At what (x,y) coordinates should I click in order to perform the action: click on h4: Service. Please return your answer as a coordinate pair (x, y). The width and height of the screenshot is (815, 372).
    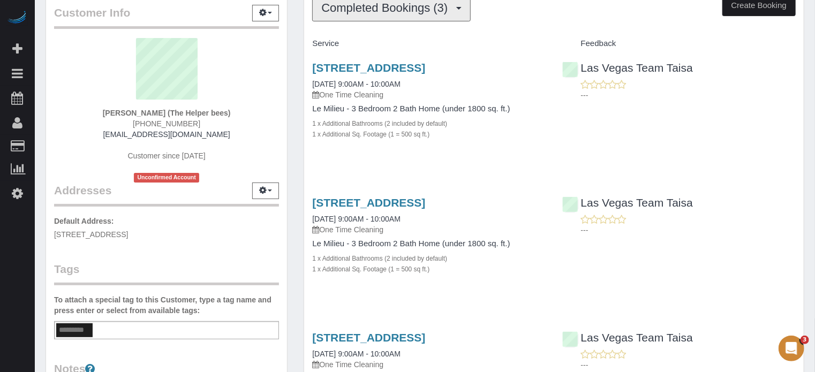
    Looking at the image, I should click on (429, 43).